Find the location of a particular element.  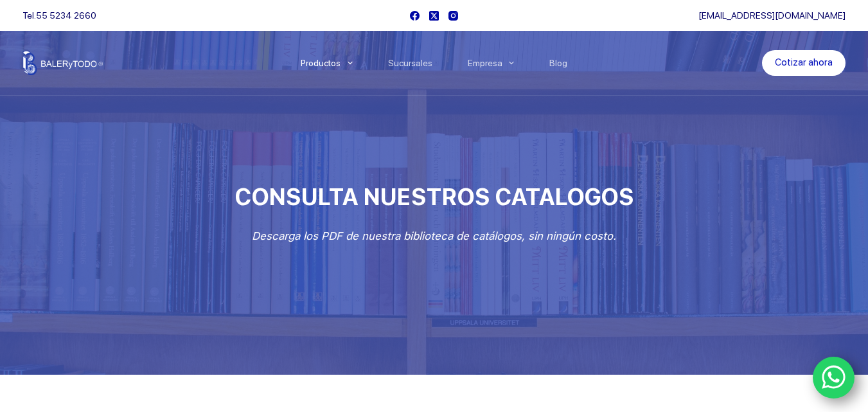

a: Facebook is located at coordinates (414, 16).